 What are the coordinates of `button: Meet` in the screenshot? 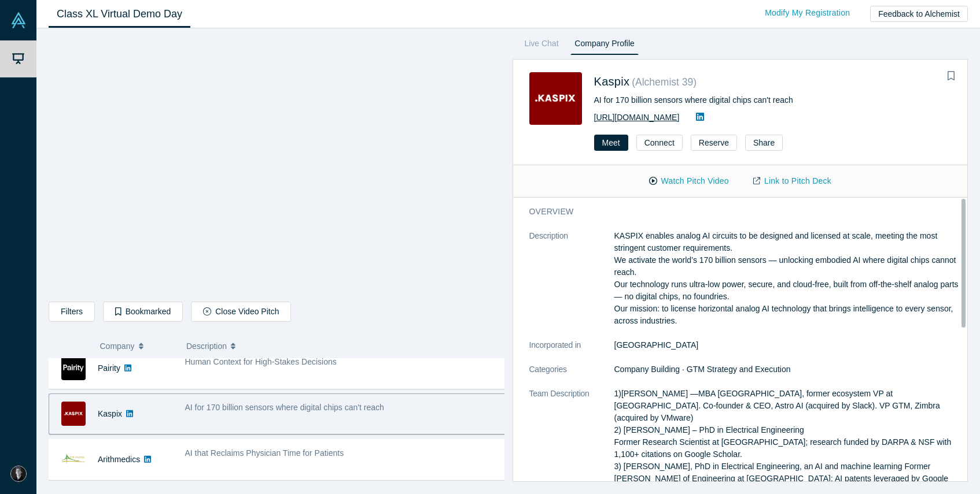 It's located at (611, 143).